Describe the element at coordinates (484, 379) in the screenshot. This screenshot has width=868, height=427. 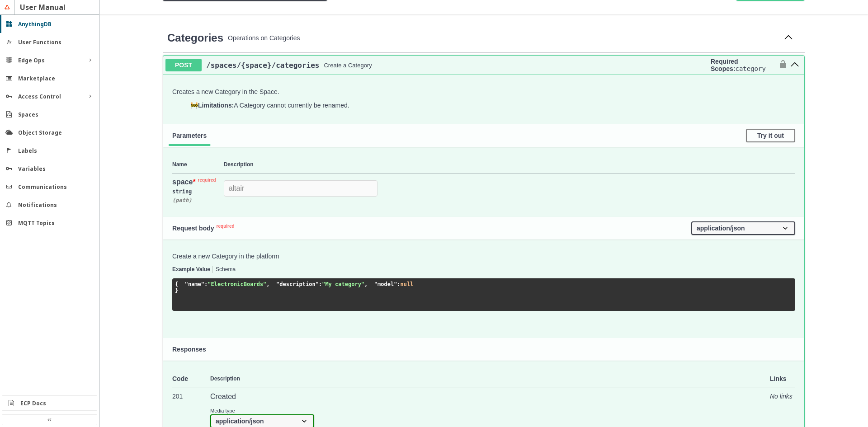
I see `td: Description` at that location.